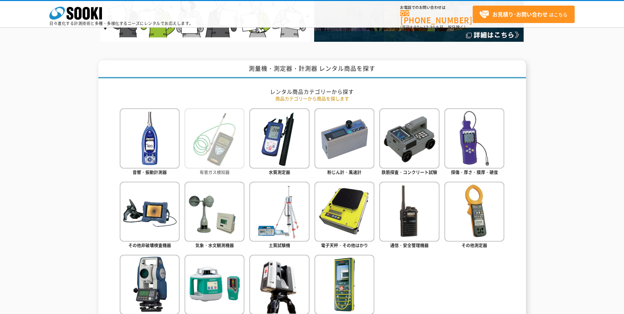  I want to click on a: 水質測定器, so click(279, 142).